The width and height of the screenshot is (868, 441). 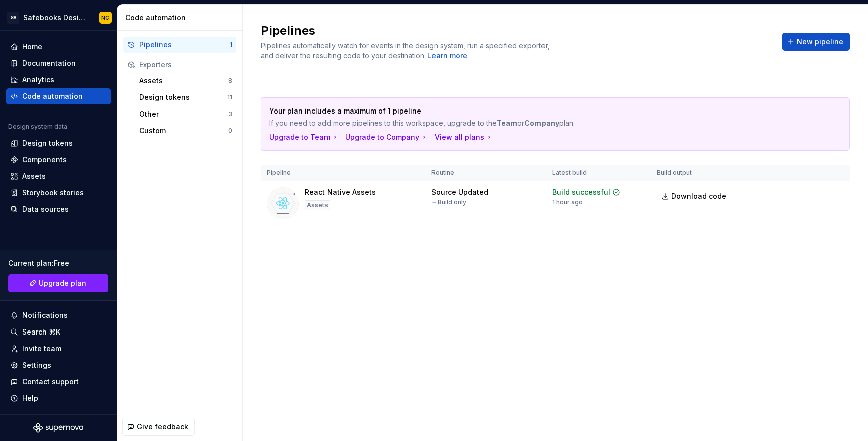 I want to click on a: Learn more, so click(x=447, y=56).